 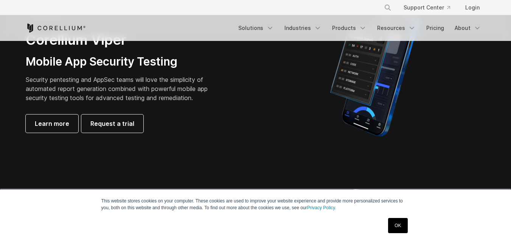 What do you see at coordinates (123, 62) in the screenshot?
I see `h3: Mobile App Security Testing` at bounding box center [123, 62].